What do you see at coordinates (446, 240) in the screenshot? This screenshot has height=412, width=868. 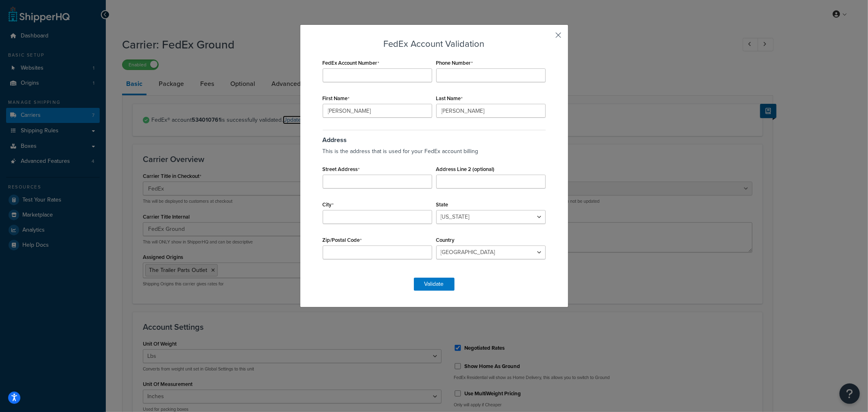 I see `label: Country` at bounding box center [446, 240].